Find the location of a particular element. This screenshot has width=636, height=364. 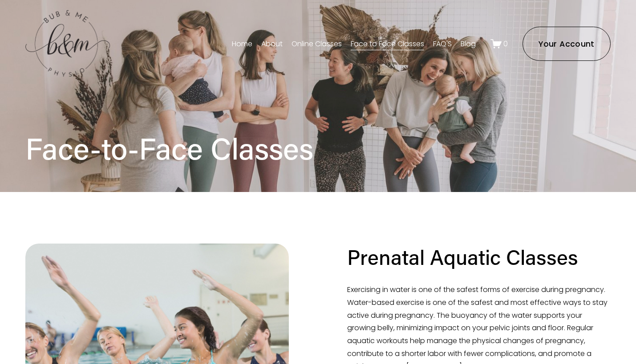

a: Blog is located at coordinates (468, 44).